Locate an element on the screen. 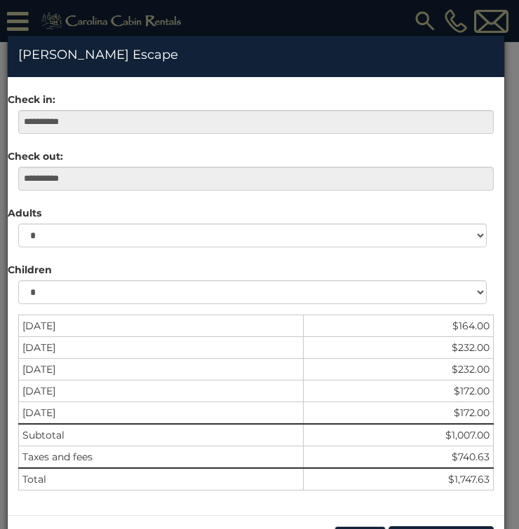 The image size is (519, 529). label: Adults is located at coordinates (25, 210).